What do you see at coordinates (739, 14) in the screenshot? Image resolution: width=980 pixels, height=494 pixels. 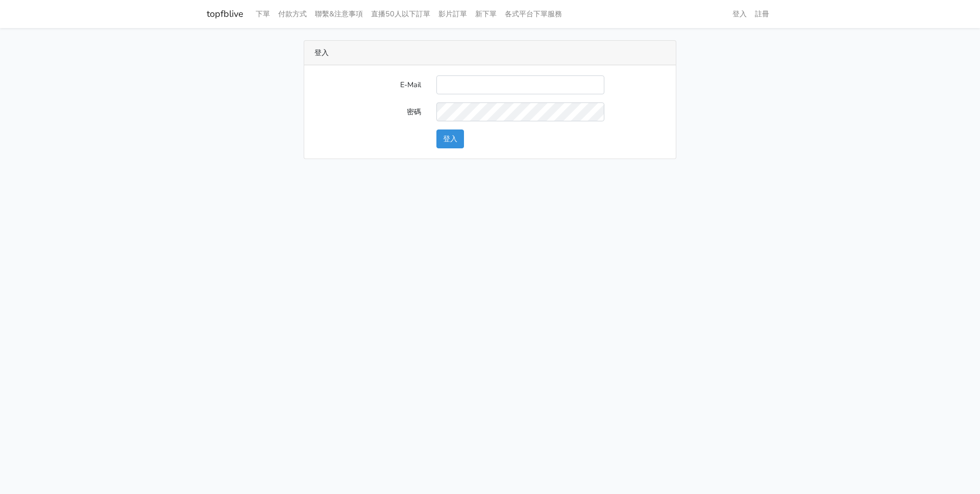 I see `a: 登入` at bounding box center [739, 14].